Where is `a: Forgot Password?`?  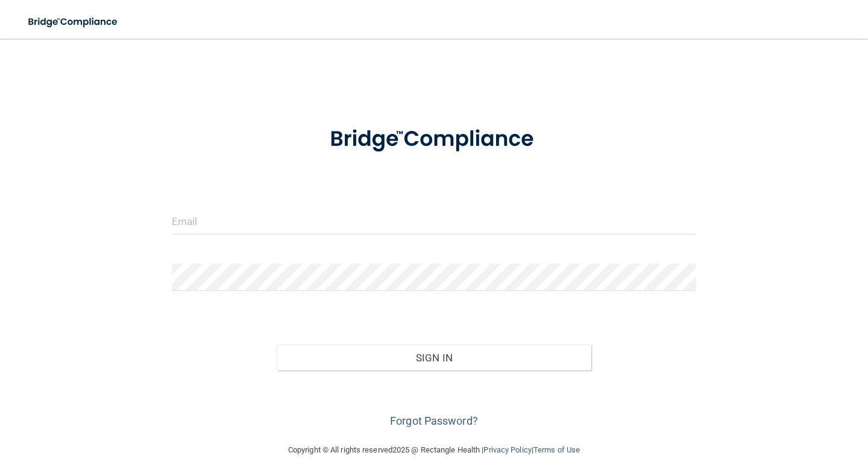 a: Forgot Password? is located at coordinates (434, 420).